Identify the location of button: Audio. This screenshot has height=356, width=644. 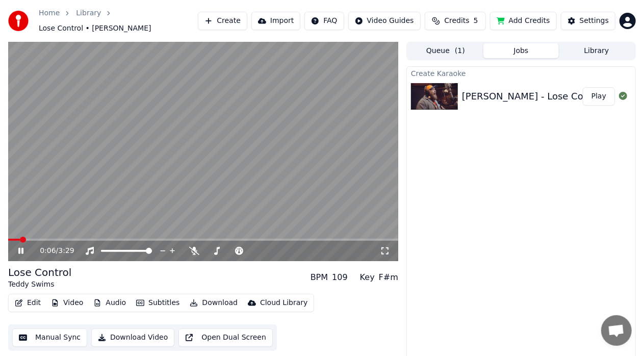
(109, 303).